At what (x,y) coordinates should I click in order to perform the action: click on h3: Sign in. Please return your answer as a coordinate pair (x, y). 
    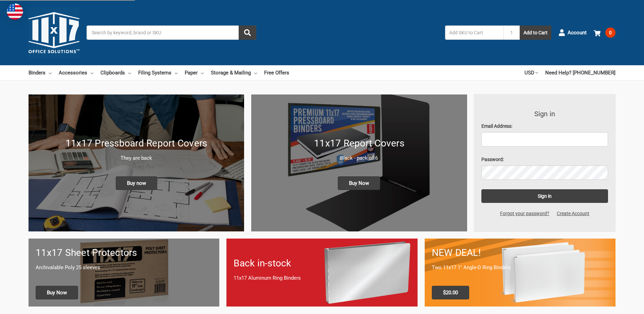
    Looking at the image, I should click on (545, 114).